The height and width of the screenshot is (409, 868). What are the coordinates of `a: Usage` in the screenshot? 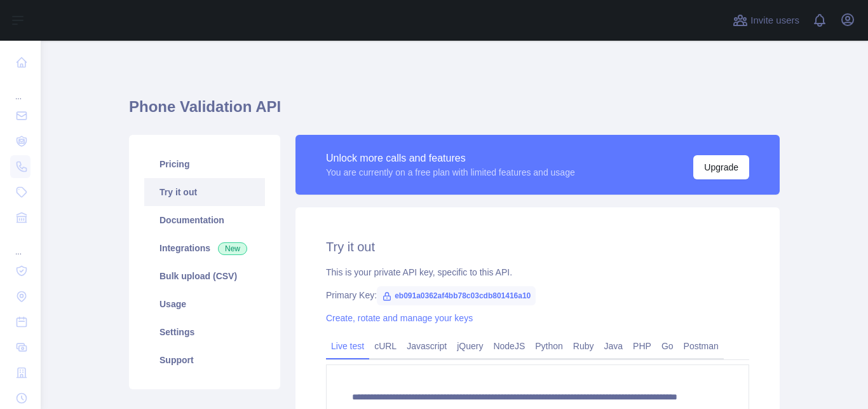 It's located at (205, 304).